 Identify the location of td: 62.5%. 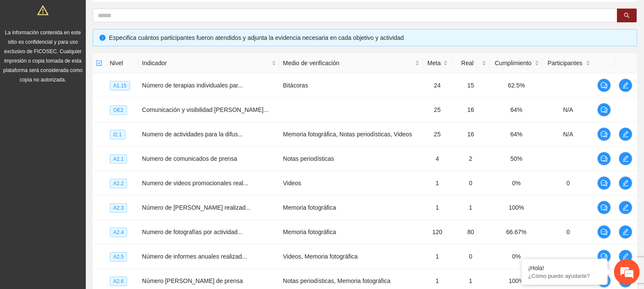
(516, 86).